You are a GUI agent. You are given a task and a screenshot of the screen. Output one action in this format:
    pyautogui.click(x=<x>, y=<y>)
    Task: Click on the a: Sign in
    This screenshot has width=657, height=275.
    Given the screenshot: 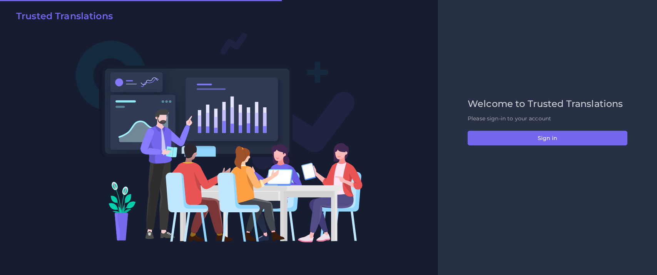 What is the action you would take?
    pyautogui.click(x=547, y=138)
    